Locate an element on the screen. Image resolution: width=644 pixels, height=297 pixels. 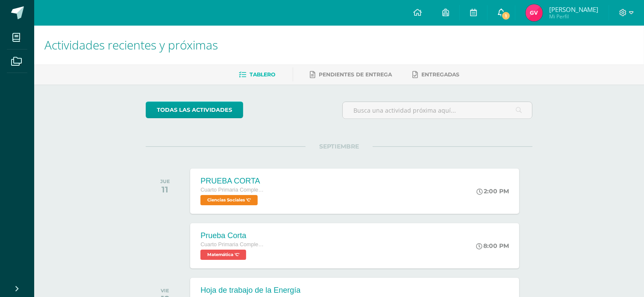
span: Entregadas is located at coordinates (441, 74).